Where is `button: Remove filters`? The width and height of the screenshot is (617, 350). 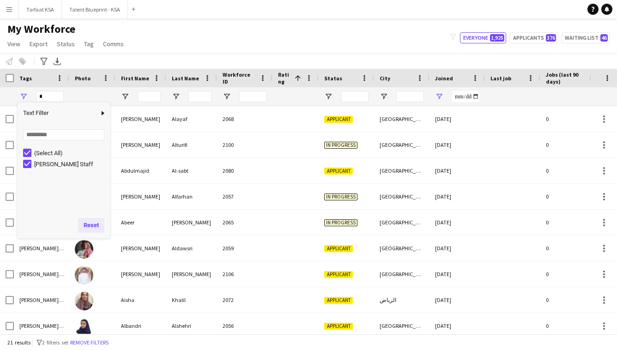
button: Remove filters is located at coordinates (89, 343).